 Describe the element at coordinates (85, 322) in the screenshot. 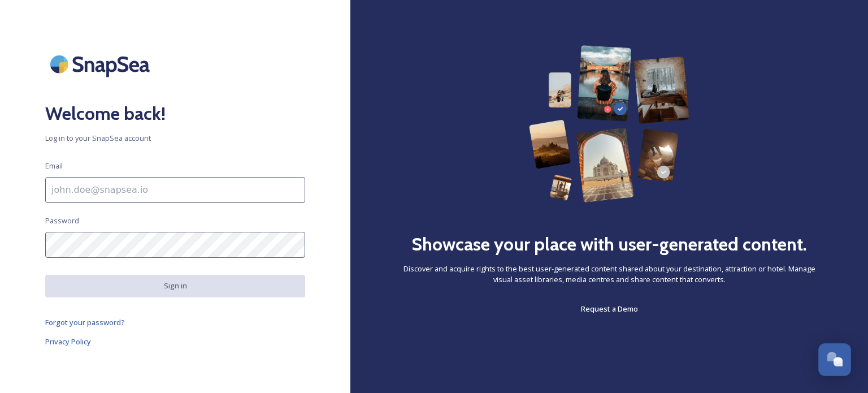

I see `span: Forgot your password?` at that location.